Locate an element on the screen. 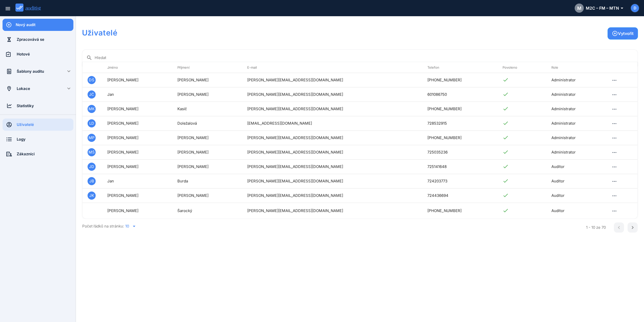 Image resolution: width=644 pixels, height=322 pixels. i: keyboard_arrow_down is located at coordinates (69, 71).